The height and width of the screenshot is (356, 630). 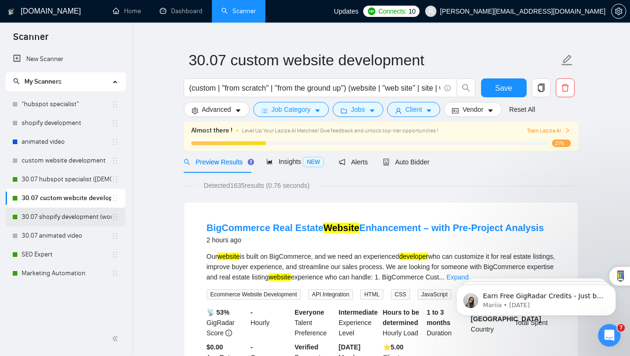 I want to click on span: Save, so click(x=503, y=88).